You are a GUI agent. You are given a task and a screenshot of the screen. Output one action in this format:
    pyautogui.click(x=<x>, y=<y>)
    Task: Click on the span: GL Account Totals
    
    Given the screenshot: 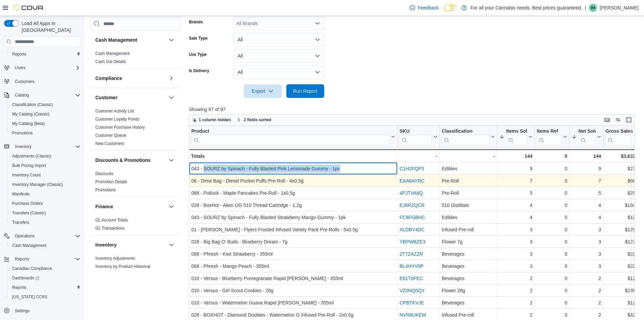 What is the action you would take?
    pyautogui.click(x=112, y=220)
    